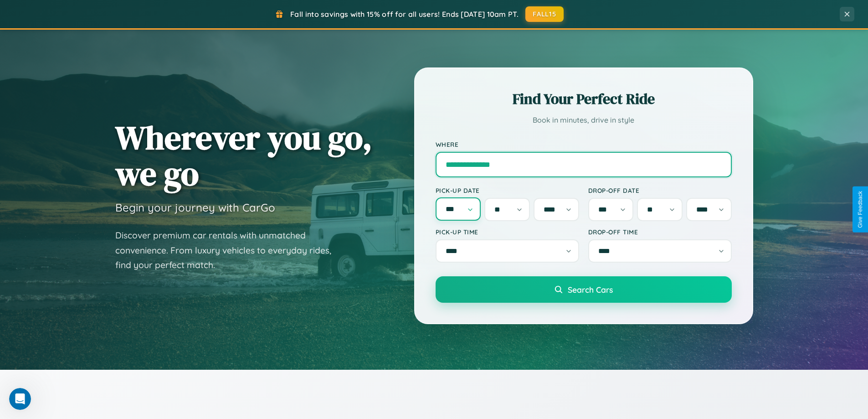  What do you see at coordinates (584, 289) in the screenshot?
I see `button: Search Cars` at bounding box center [584, 289].